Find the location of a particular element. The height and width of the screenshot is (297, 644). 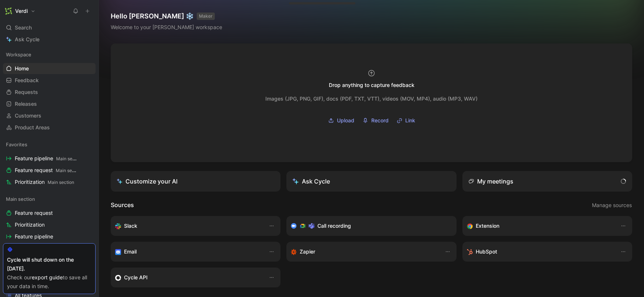

h3: HubSpot is located at coordinates (487, 252).